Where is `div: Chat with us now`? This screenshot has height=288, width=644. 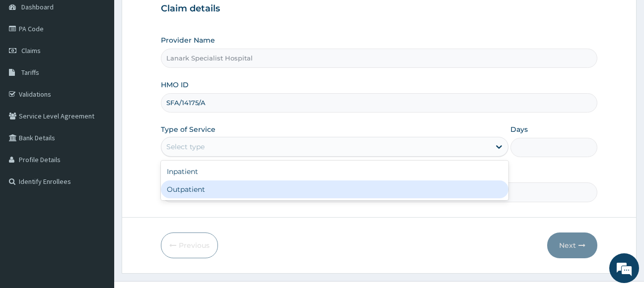 div: Chat with us now is located at coordinates (109, 62).